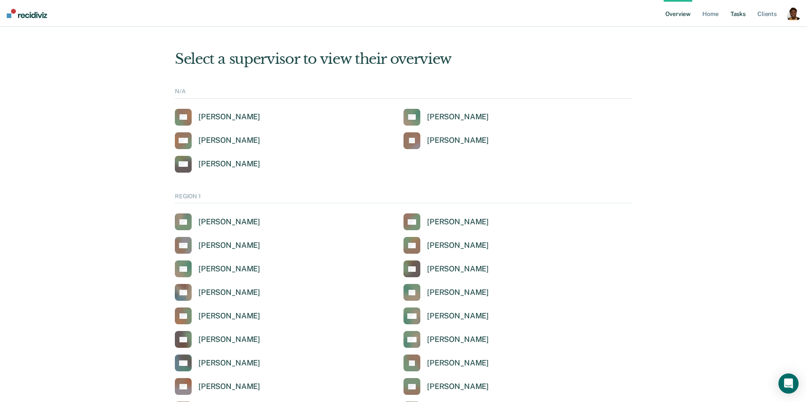 Image resolution: width=807 pixels, height=402 pixels. Describe the element at coordinates (789, 384) in the screenshot. I see `div: Open Intercom Messenger` at that location.